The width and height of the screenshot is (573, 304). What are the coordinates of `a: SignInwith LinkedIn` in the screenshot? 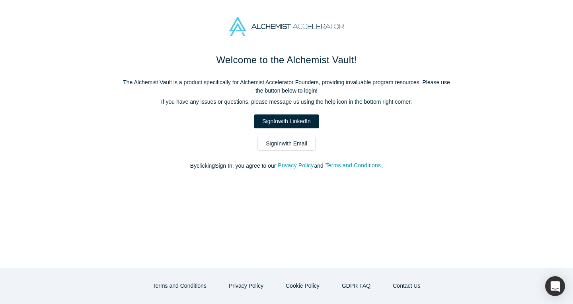 It's located at (286, 121).